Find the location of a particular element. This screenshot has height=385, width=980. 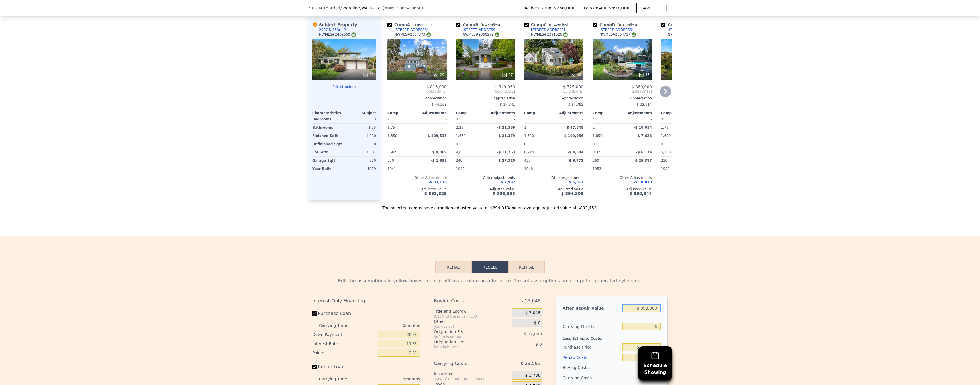

span: 210 is located at coordinates (664, 161).